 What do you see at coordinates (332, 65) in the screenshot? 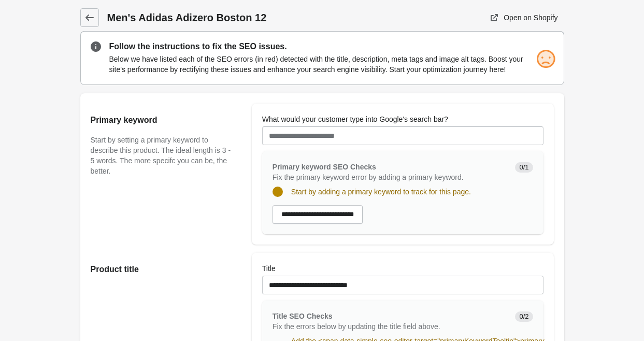
I see `p: Below we have listed each of the SEO errors (in red) detected with the title, description, meta t...` at bounding box center [332, 65].